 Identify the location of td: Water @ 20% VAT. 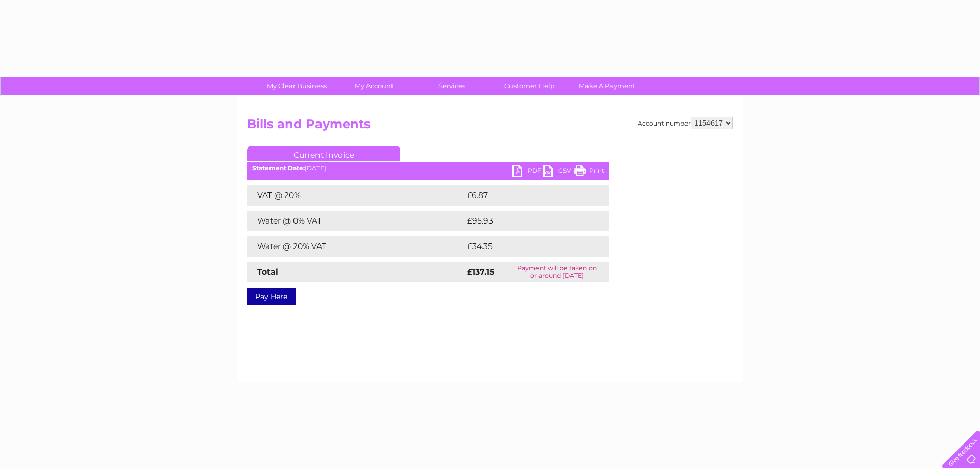
(356, 247).